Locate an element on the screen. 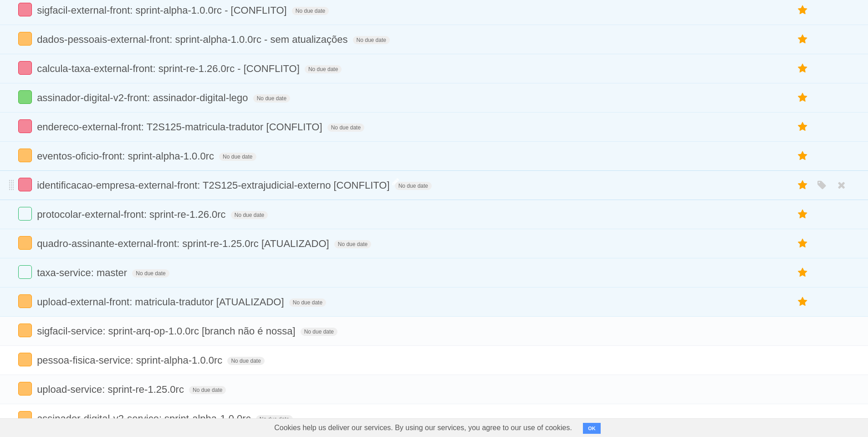 The width and height of the screenshot is (868, 437). span: dados-pessoais-external-front: sprint-alpha-1.0.0rc - sem atualizações is located at coordinates (193, 39).